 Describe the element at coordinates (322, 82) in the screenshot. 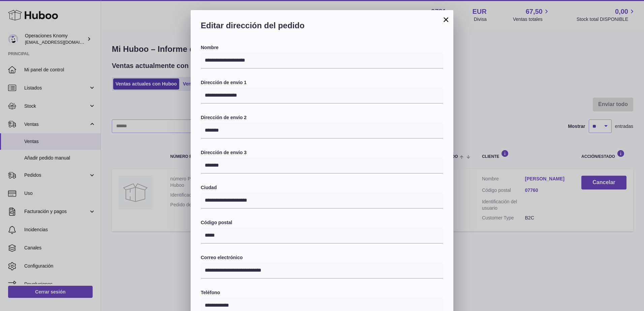

I see `label: Dirección de envío 1` at that location.